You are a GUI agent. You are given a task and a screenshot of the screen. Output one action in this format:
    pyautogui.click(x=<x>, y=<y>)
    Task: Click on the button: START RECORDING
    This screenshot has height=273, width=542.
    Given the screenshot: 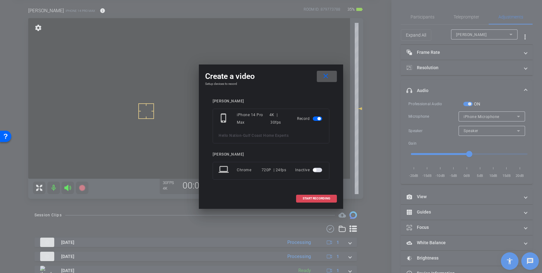 What is the action you would take?
    pyautogui.click(x=316, y=199)
    